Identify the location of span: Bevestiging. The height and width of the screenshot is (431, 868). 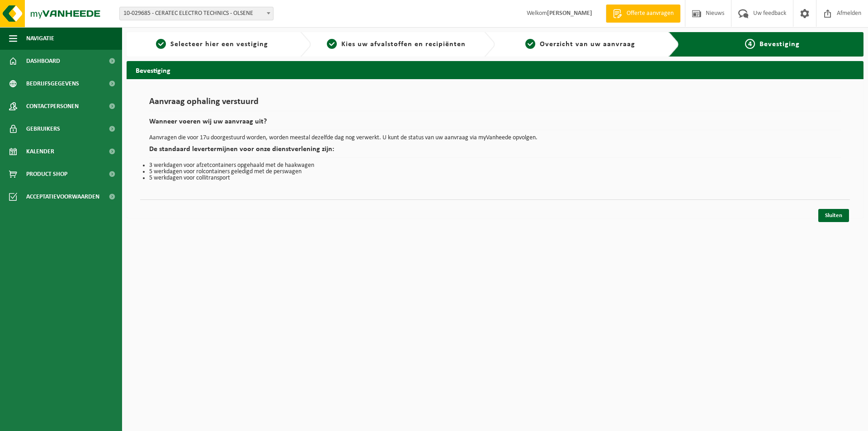
(779, 44).